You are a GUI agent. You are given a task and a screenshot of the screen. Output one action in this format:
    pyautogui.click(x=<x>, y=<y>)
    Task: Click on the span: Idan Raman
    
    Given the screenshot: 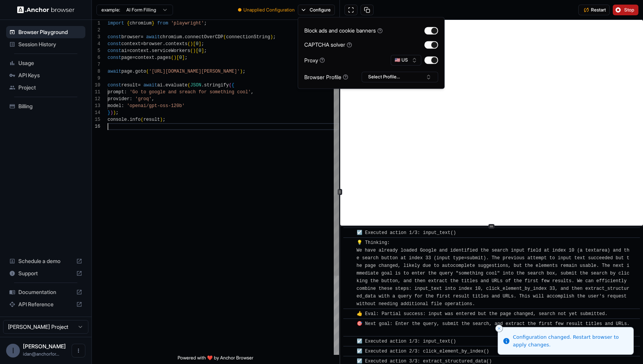 What is the action you would take?
    pyautogui.click(x=44, y=346)
    